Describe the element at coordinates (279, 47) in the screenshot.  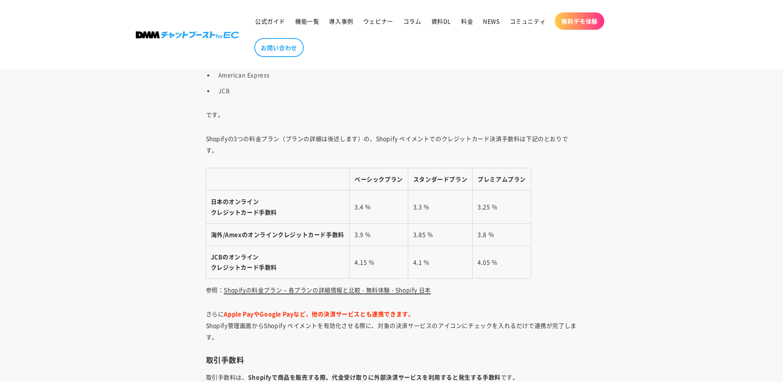
I see `span: お問い合わせ` at that location.